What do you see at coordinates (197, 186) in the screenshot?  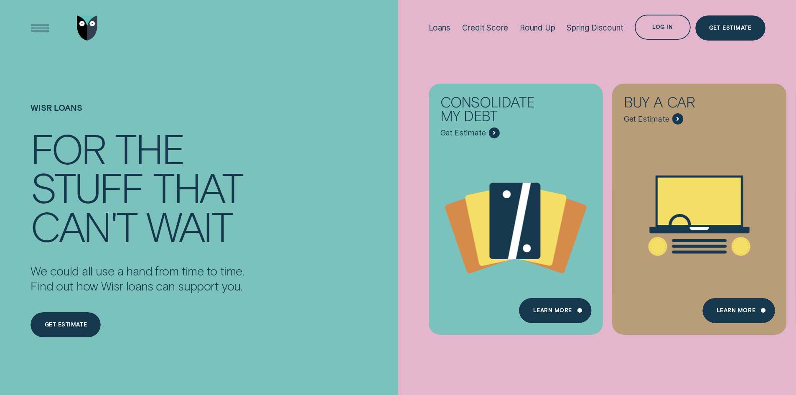 I see `div: that` at bounding box center [197, 186].